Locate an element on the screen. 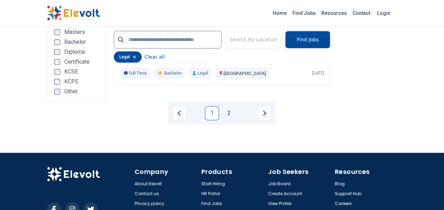  ul: Pagination is located at coordinates (222, 113).